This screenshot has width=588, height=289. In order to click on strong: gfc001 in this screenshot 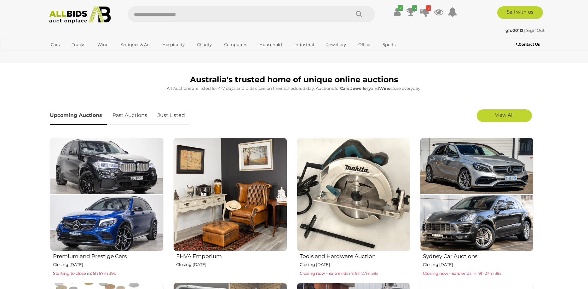, I will do `click(514, 30)`.